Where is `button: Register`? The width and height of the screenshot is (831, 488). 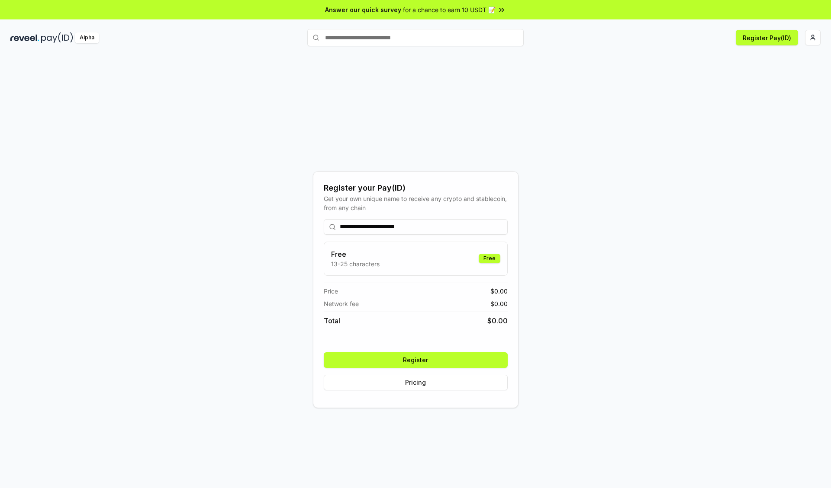
button: Register is located at coordinates (415, 360).